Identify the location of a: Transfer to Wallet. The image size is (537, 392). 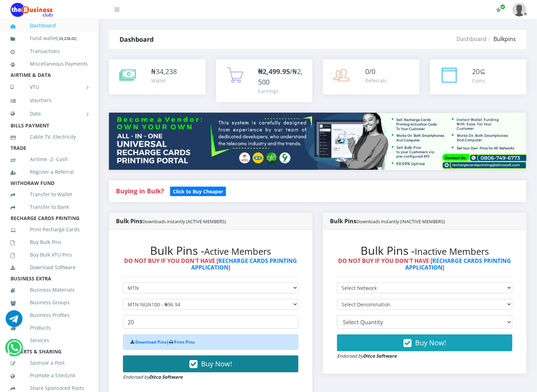
(49, 194).